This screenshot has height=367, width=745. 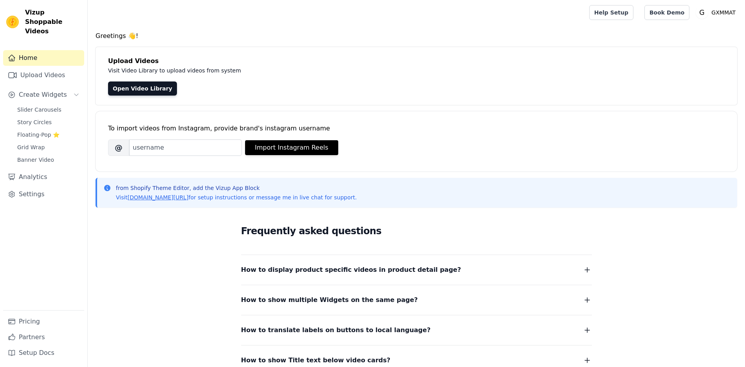 I want to click on a: Slider Carousels, so click(x=48, y=110).